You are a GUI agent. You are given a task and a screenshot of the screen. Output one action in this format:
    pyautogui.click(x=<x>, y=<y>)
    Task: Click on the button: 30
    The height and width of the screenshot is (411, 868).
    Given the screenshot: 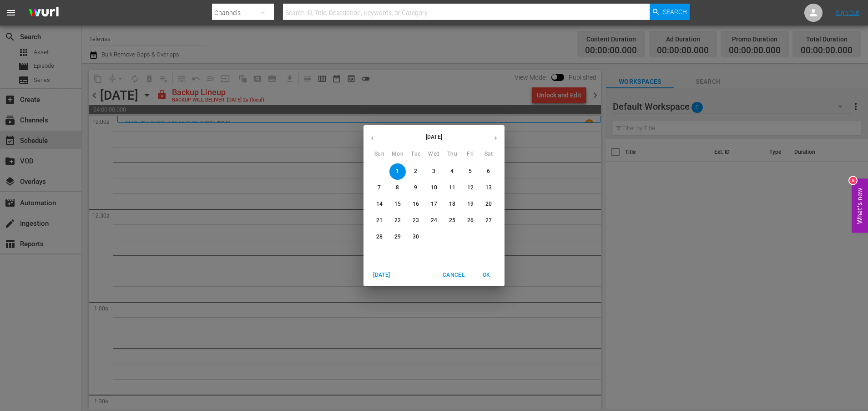 What is the action you would take?
    pyautogui.click(x=416, y=237)
    